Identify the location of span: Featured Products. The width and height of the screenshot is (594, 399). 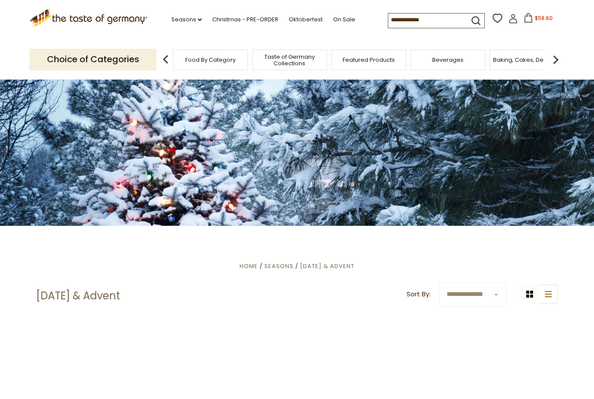
(369, 60).